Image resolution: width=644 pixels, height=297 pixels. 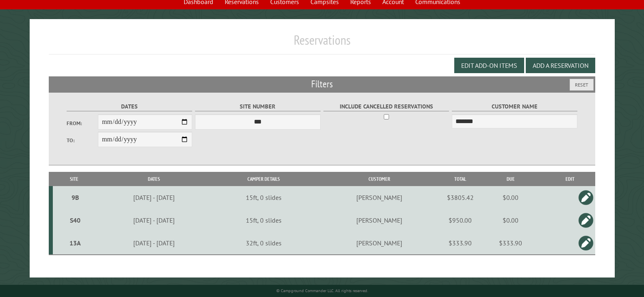 I want to click on label: Include Cancelled Reservations, so click(x=386, y=106).